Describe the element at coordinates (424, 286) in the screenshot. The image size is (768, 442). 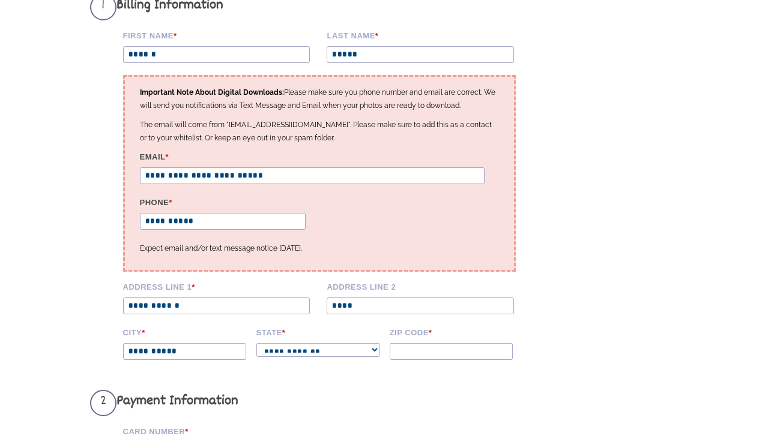
I see `label: Address Line 2` at that location.